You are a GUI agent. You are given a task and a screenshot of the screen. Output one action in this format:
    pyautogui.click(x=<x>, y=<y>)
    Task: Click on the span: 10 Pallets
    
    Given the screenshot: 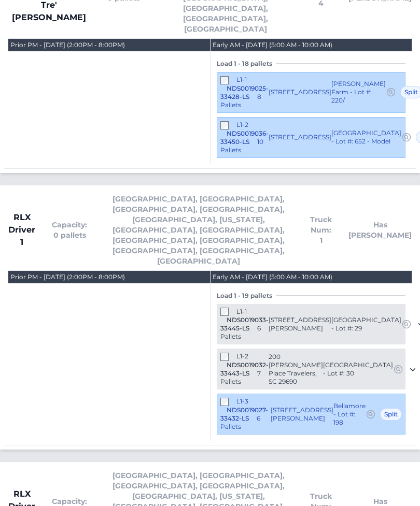 What is the action you would take?
    pyautogui.click(x=241, y=145)
    